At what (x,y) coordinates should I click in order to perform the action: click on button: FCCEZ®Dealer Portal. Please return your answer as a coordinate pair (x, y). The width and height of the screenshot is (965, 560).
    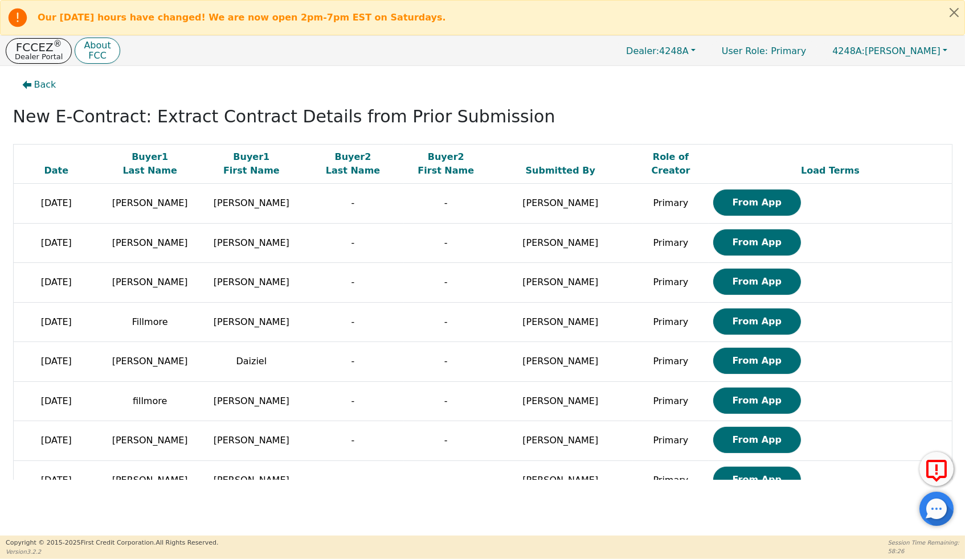
    Looking at the image, I should click on (39, 51).